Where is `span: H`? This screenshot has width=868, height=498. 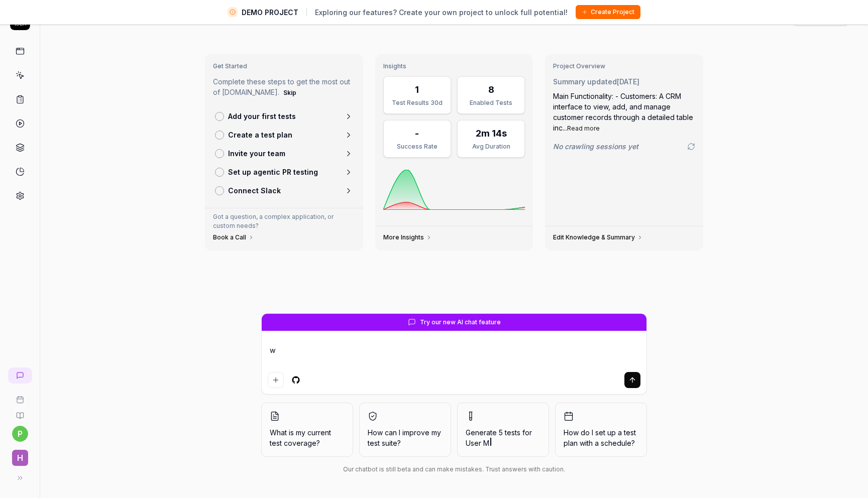
span: H is located at coordinates (20, 457).